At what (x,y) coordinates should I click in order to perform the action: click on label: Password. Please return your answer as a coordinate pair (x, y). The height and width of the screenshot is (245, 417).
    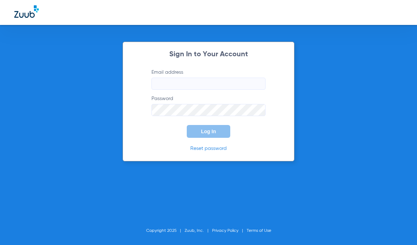
    Looking at the image, I should click on (208, 105).